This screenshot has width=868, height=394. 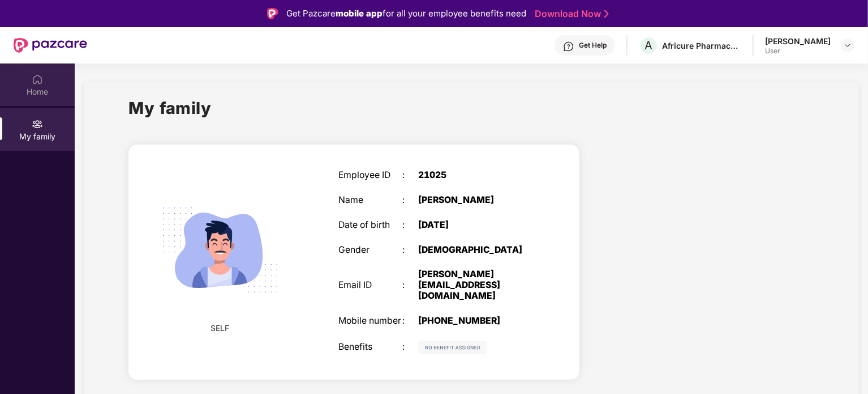 I want to click on strong: mobile app, so click(x=359, y=13).